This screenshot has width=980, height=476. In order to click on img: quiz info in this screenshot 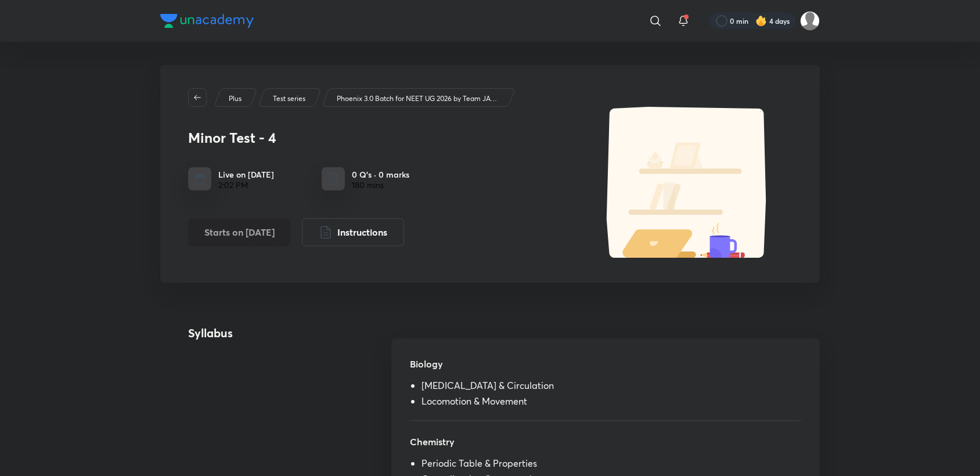, I will do `click(333, 179)`.